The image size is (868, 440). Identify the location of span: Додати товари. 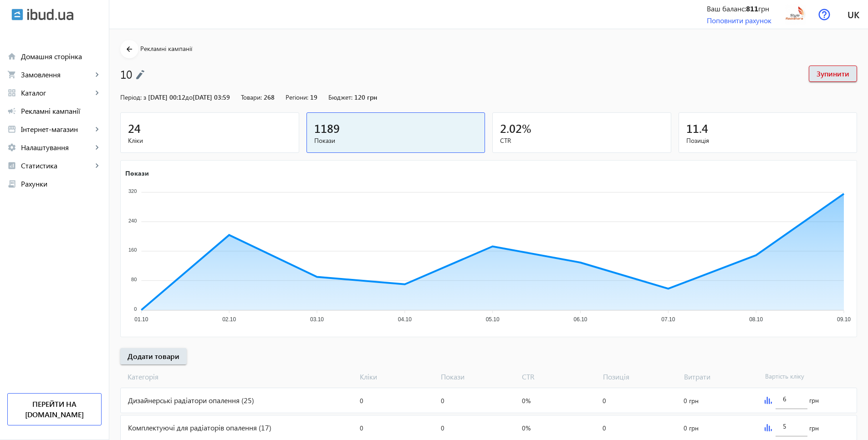
(153, 357).